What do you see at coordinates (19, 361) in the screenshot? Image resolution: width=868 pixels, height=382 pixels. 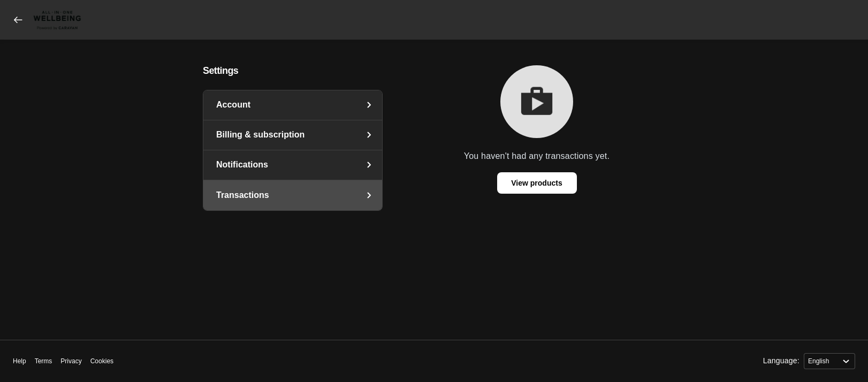 I see `a: Help` at bounding box center [19, 361].